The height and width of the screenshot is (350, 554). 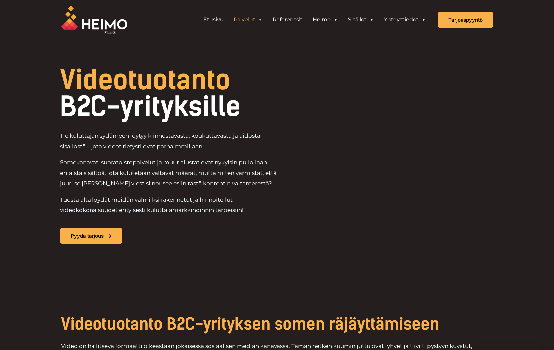 What do you see at coordinates (191, 93) in the screenshot?
I see `h1: B2C-yrityksille` at bounding box center [191, 93].